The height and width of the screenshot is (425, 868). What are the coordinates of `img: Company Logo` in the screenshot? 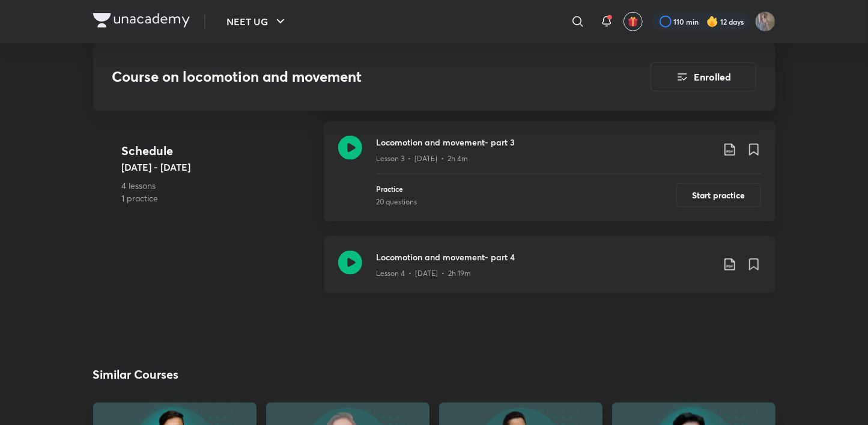 It's located at (141, 20).